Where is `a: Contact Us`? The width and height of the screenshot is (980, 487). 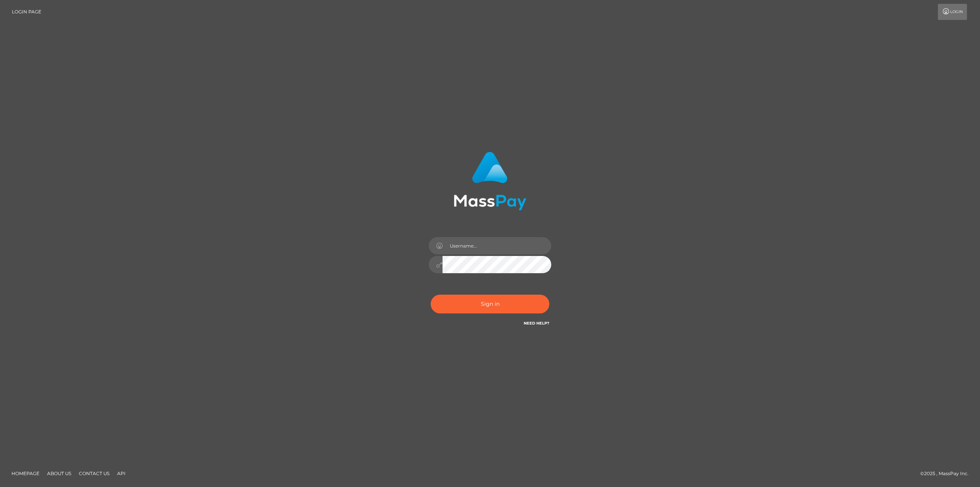
a: Contact Us is located at coordinates (95, 473).